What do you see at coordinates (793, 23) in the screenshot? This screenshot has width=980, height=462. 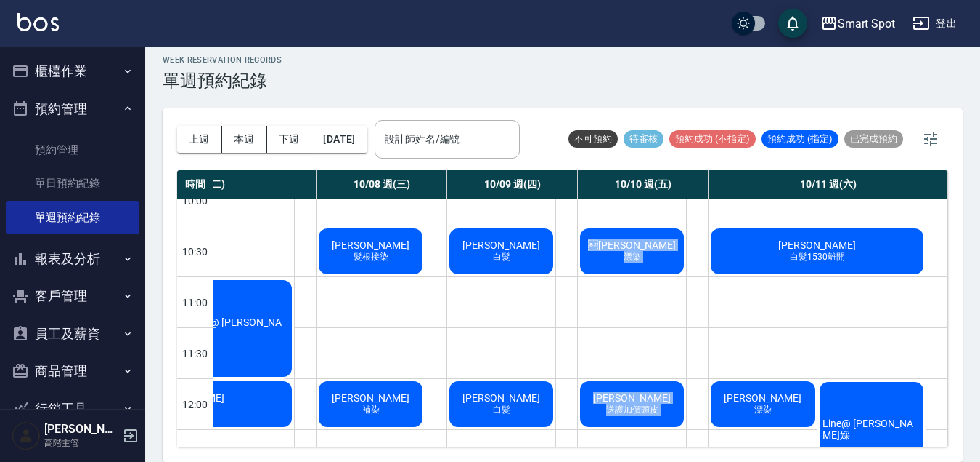 I see `button: save` at bounding box center [793, 23].